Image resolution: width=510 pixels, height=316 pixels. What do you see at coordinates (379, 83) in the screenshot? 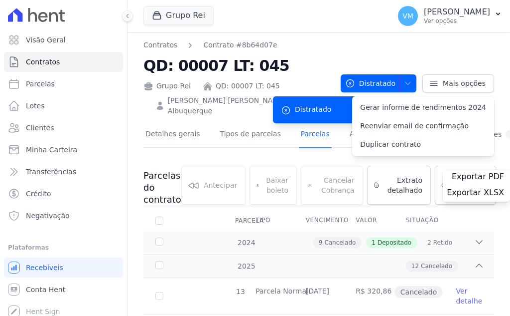
I see `button: Distratado` at bounding box center [379, 83].